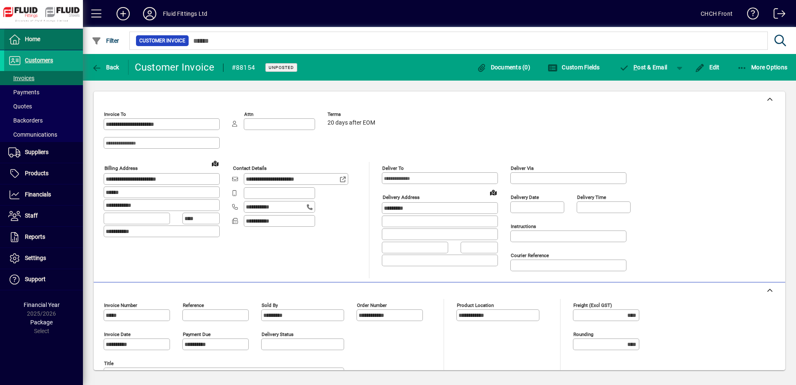 This screenshot has height=385, width=796. I want to click on span: ost & Email, so click(644, 67).